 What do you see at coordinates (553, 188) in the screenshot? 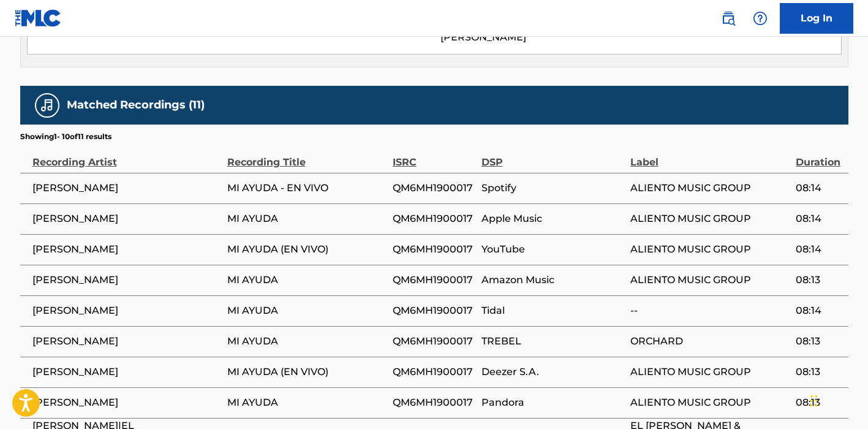
I see `span: Spotify` at bounding box center [553, 188].